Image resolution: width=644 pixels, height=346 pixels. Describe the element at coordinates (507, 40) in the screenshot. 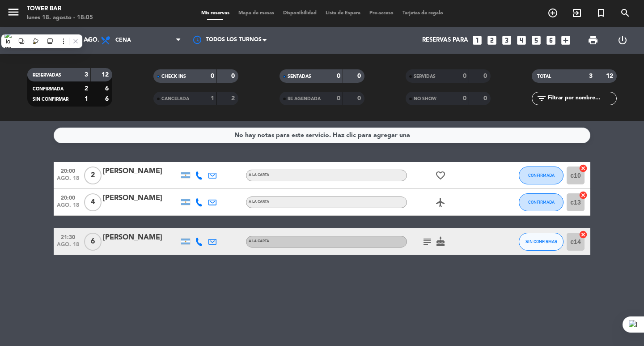

I see `i: looks_3` at that location.